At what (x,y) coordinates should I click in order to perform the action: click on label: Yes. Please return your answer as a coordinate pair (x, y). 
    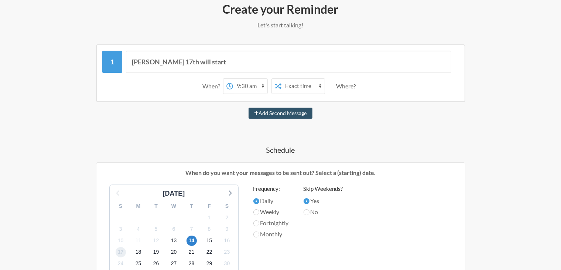
    Looking at the image, I should click on (323, 201).